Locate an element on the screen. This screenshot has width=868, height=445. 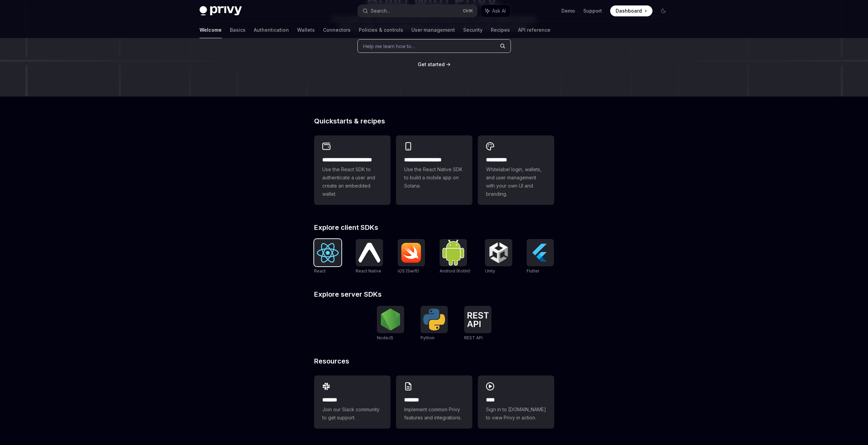
img: REST API is located at coordinates (478, 319).